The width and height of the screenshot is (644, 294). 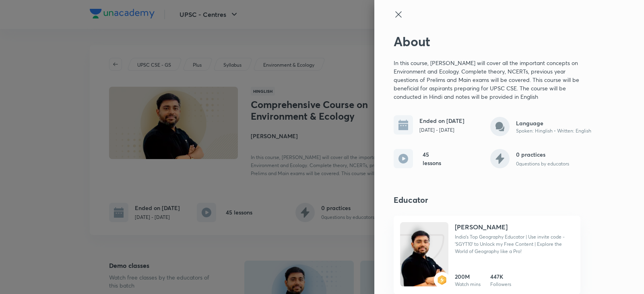 I want to click on p: Watch mins, so click(x=468, y=284).